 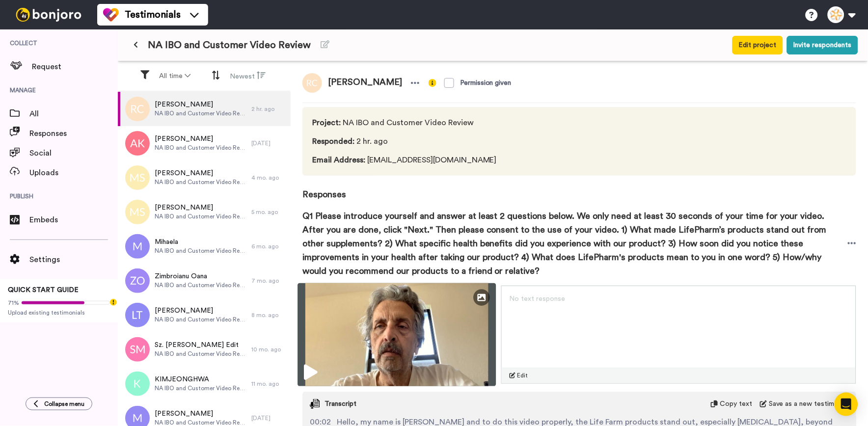 What do you see at coordinates (59, 312) in the screenshot?
I see `span: Upload existing testimonials` at bounding box center [59, 312].